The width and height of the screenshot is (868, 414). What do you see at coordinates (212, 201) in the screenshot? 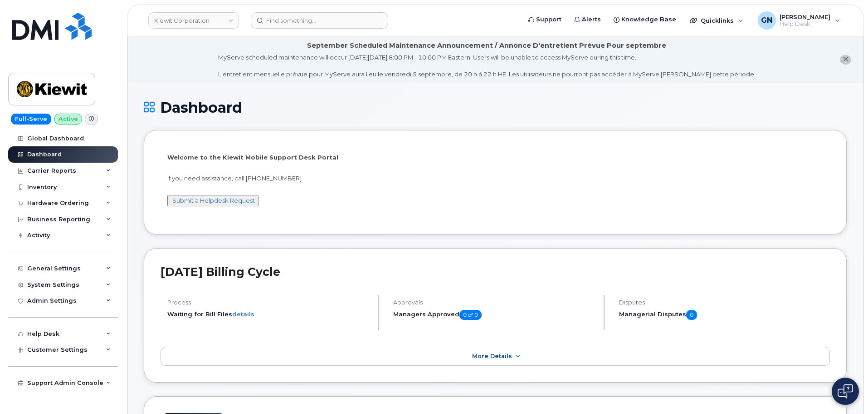
I see `button: Submit a Helpdesk Request` at bounding box center [212, 201].